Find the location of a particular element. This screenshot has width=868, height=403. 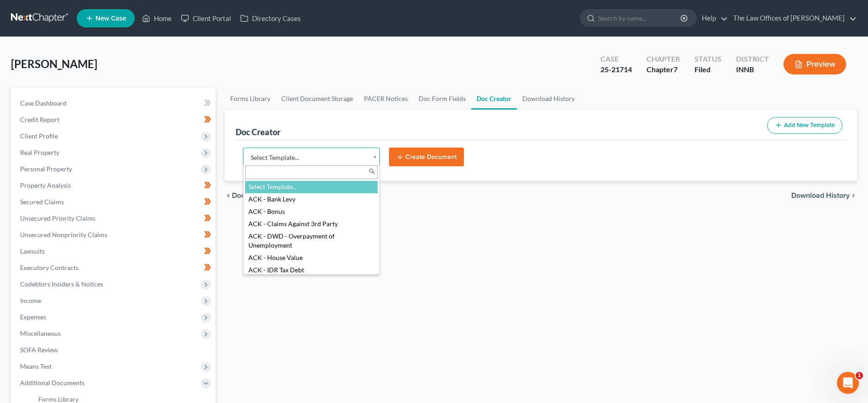

div: Select Template... is located at coordinates (312, 187).